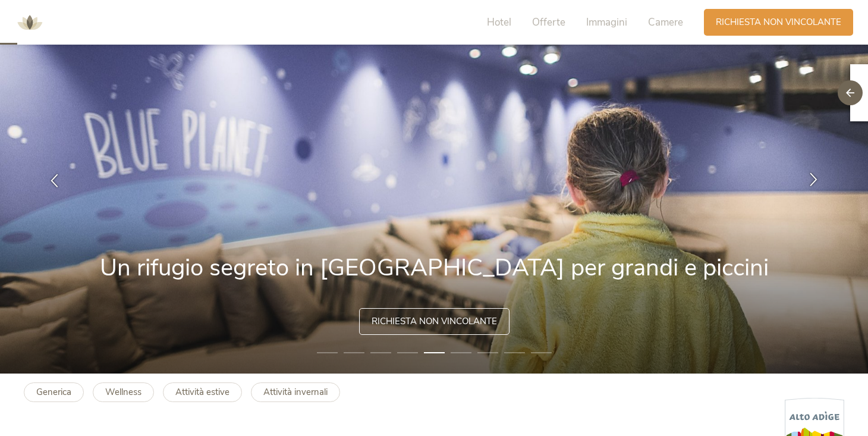  What do you see at coordinates (295, 392) in the screenshot?
I see `a: Attività invernali` at bounding box center [295, 392].